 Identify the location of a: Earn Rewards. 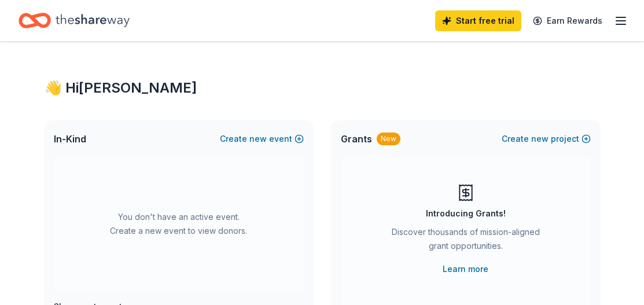
(568, 21).